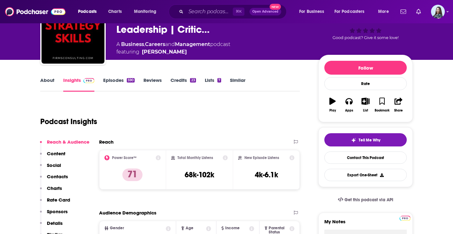 The height and width of the screenshot is (234, 453). What do you see at coordinates (55, 223) in the screenshot?
I see `p: Details` at bounding box center [55, 223].